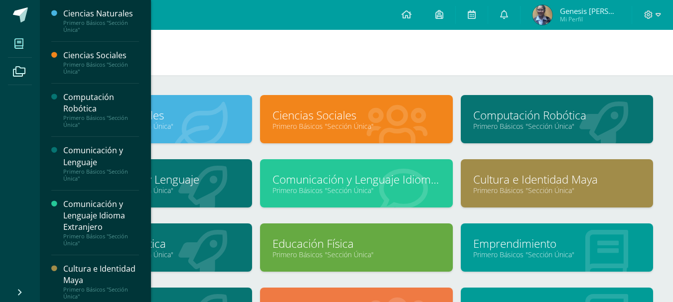 Image resolution: width=673 pixels, height=302 pixels. Describe the element at coordinates (101, 62) in the screenshot. I see `a: Ciencias SocialesPrimero Básicos "Sección Única"` at that location.